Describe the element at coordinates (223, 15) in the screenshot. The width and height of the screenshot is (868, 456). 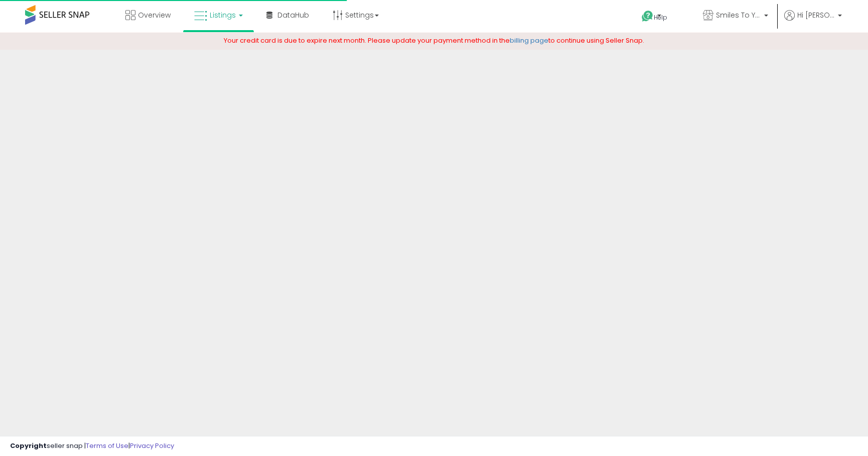
I see `span: Listings` at that location.